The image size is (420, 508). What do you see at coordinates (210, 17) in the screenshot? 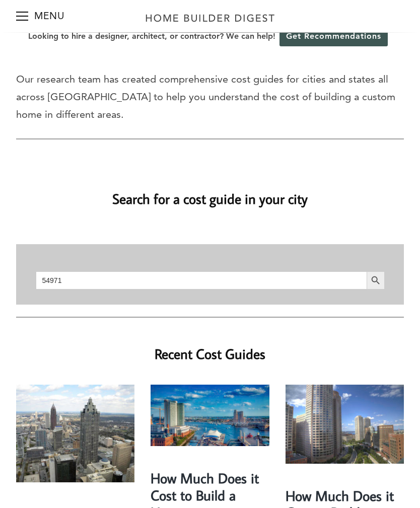
I see `img: Home Builder Digest` at bounding box center [210, 17].